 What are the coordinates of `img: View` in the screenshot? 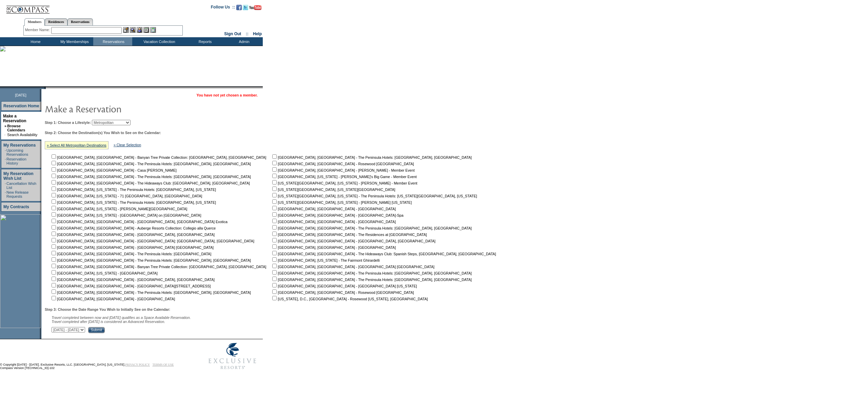 It's located at (133, 30).